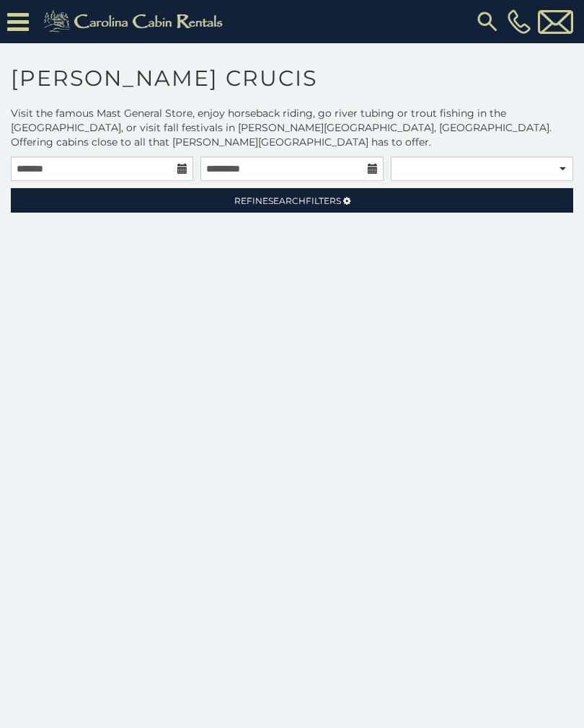 This screenshot has width=584, height=728. Describe the element at coordinates (288, 200) in the screenshot. I see `span: Refine Filters` at that location.